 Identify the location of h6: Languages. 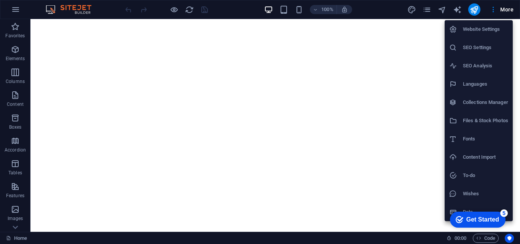
(485, 84).